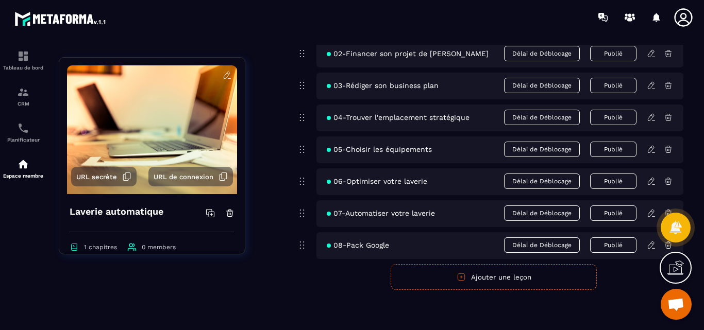 The height and width of the screenshot is (330, 704). What do you see at coordinates (23, 128) in the screenshot?
I see `img: scheduler` at bounding box center [23, 128].